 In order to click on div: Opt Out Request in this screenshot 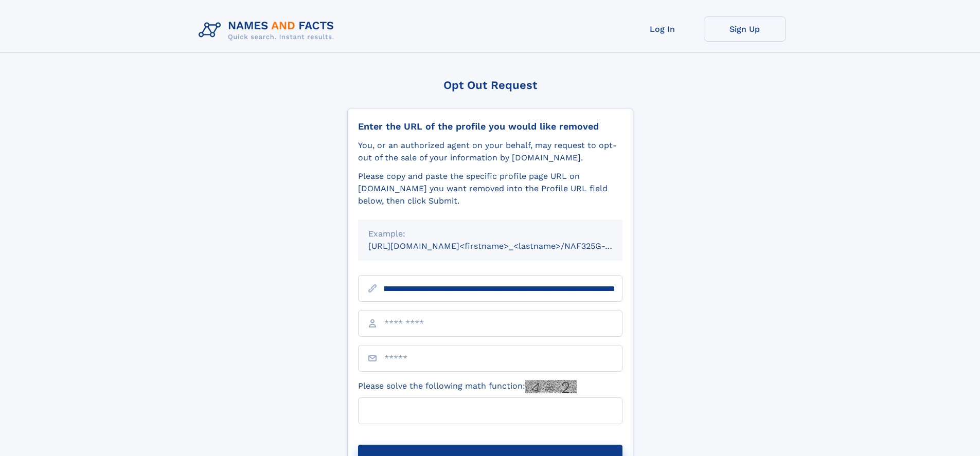, I will do `click(490, 85)`.